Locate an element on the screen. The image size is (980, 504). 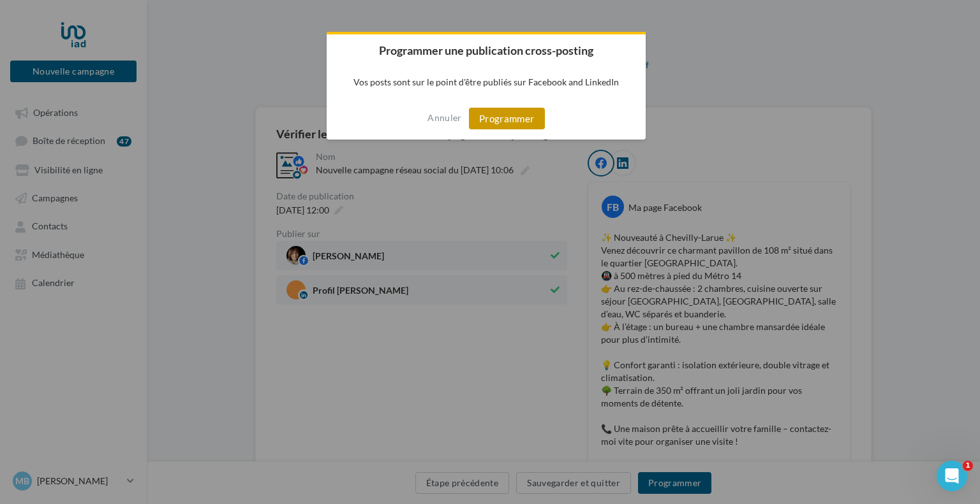
p: Vos posts sont sur le point d'être publiés sur Facebook and LinkedIn is located at coordinates (486, 81).